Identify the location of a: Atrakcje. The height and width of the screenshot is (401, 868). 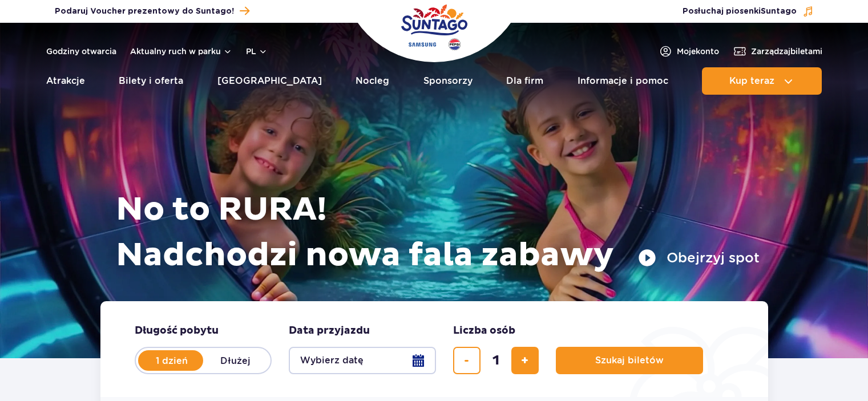
(66, 81).